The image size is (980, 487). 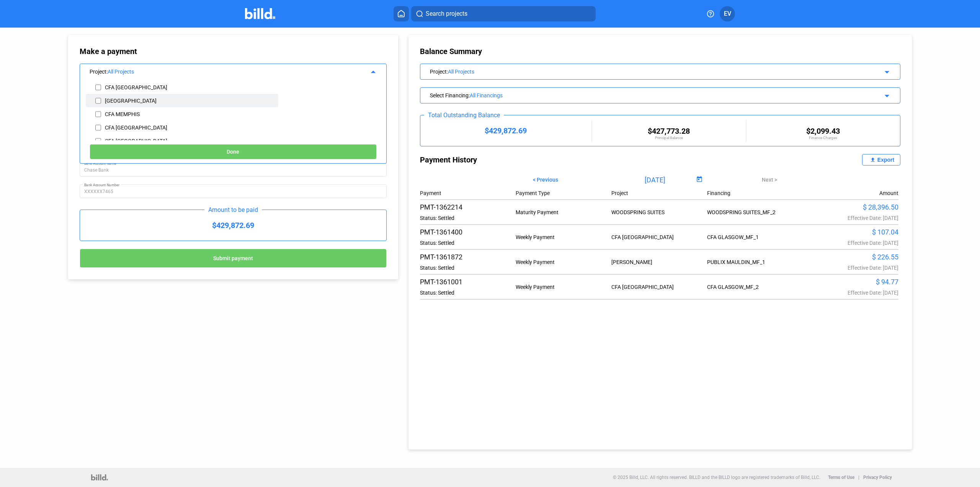 What do you see at coordinates (660, 51) in the screenshot?
I see `div: Balance Summary` at bounding box center [660, 51].